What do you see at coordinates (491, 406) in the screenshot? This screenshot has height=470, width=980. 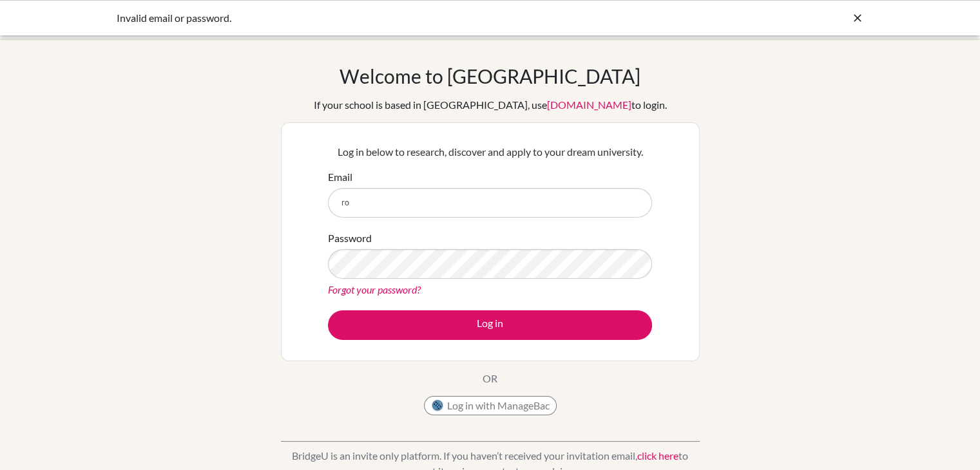 I see `button: Log in with ManageBac` at bounding box center [491, 406].